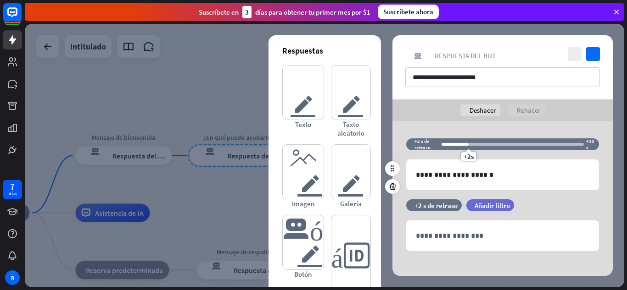 The image size is (627, 290). What do you see at coordinates (247, 12) in the screenshot?
I see `font: 3` at bounding box center [247, 12].